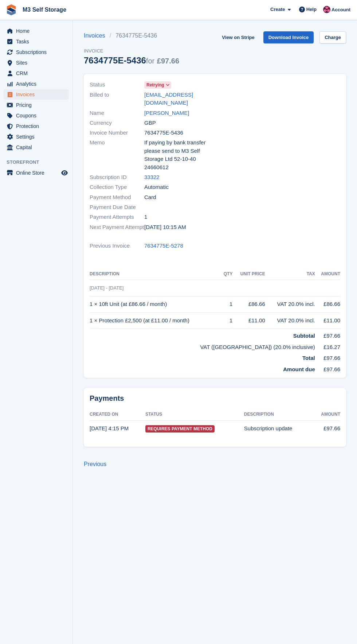 The height and width of the screenshot is (644, 357). I want to click on span: 7634775E-5436, so click(164, 133).